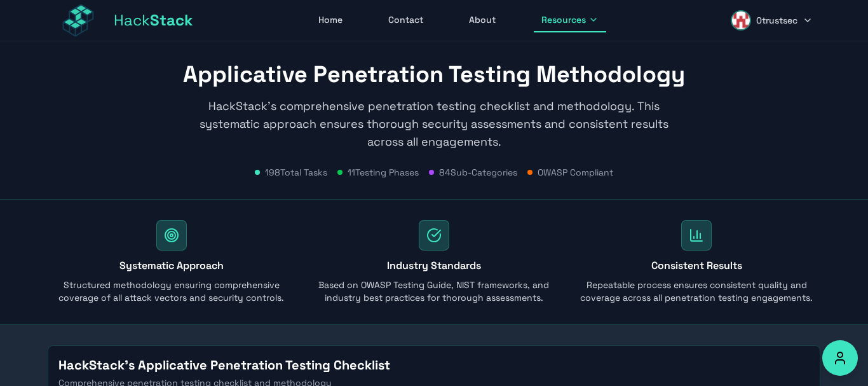 This screenshot has width=868, height=386. What do you see at coordinates (564, 20) in the screenshot?
I see `span: Resources` at bounding box center [564, 20].